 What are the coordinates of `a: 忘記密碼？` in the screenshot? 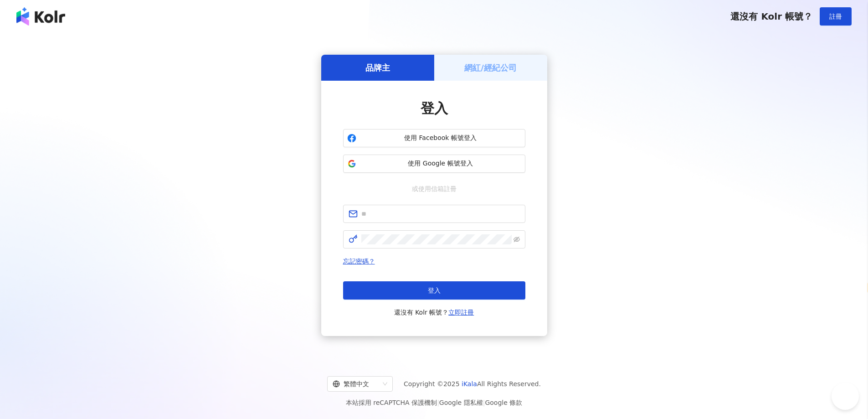 It's located at (359, 262).